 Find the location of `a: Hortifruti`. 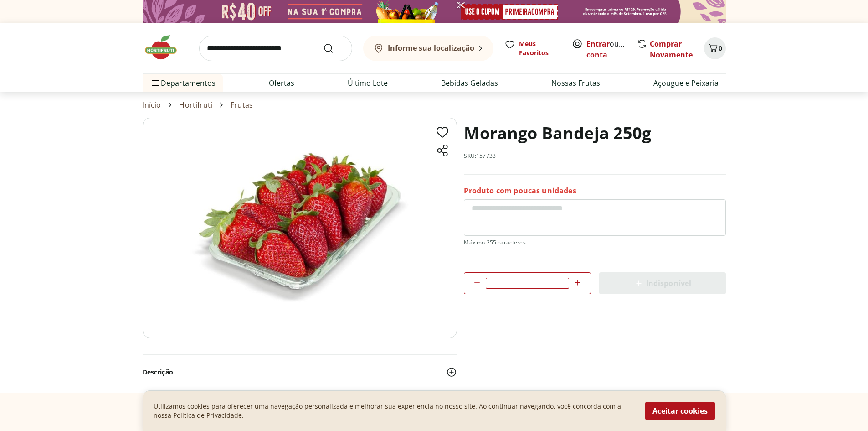

a: Hortifruti is located at coordinates (195, 105).